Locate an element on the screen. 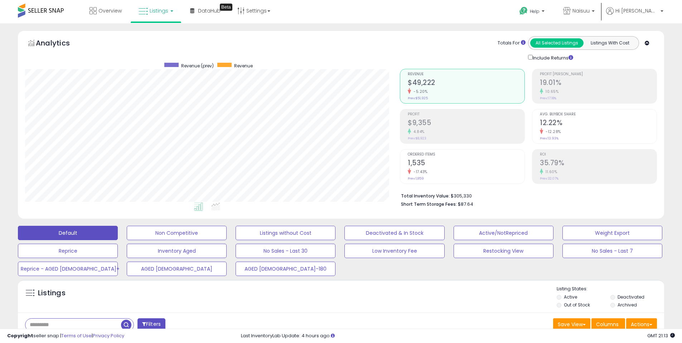 The width and height of the screenshot is (682, 343). button: Save View is located at coordinates (572, 324).